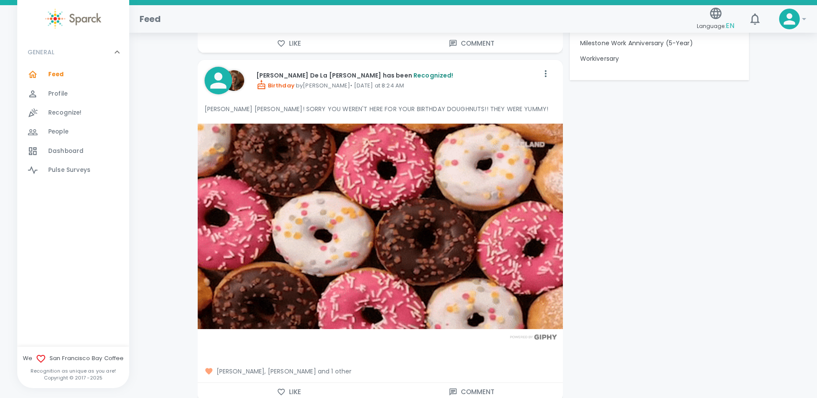 The image size is (817, 398). What do you see at coordinates (58, 132) in the screenshot?
I see `span: People` at bounding box center [58, 132].